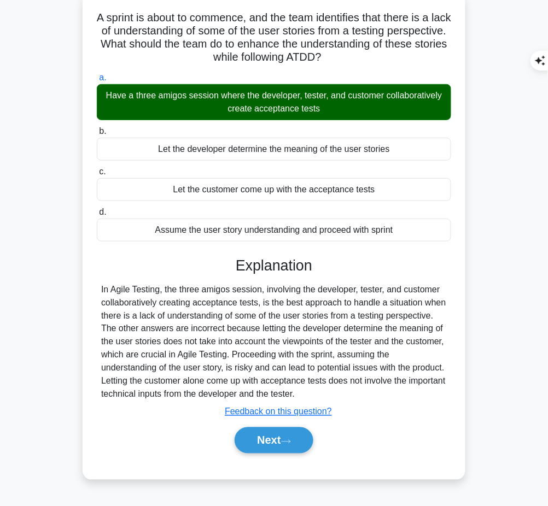 Image resolution: width=548 pixels, height=506 pixels. What do you see at coordinates (274, 102) in the screenshot?
I see `div: Have a three amigos session where the developer, tester, and customer collaboratively create acce...` at bounding box center [274, 102].